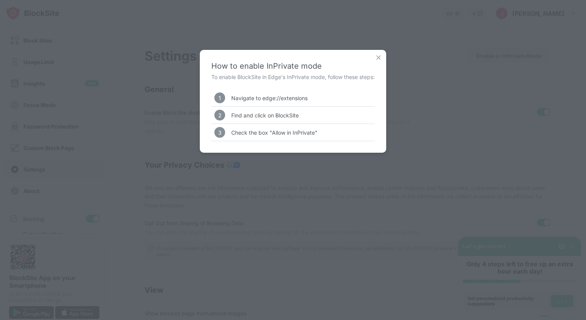 The width and height of the screenshot is (586, 320). What do you see at coordinates (265, 115) in the screenshot?
I see `div: Find and click on BlockSite` at bounding box center [265, 115].